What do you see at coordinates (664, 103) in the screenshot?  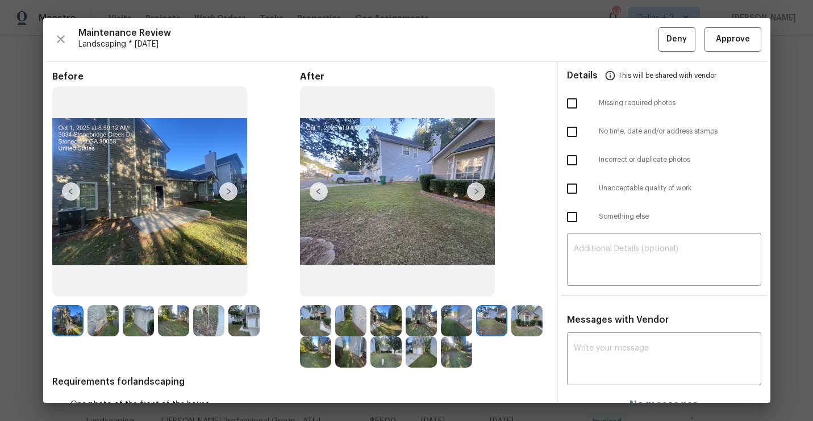 I see `div: Missing required photos` at bounding box center [664, 103].